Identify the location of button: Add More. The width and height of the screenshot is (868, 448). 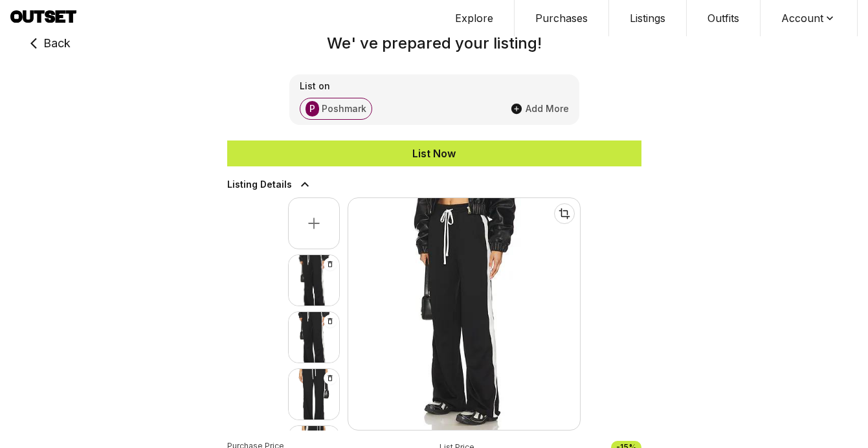
(539, 109).